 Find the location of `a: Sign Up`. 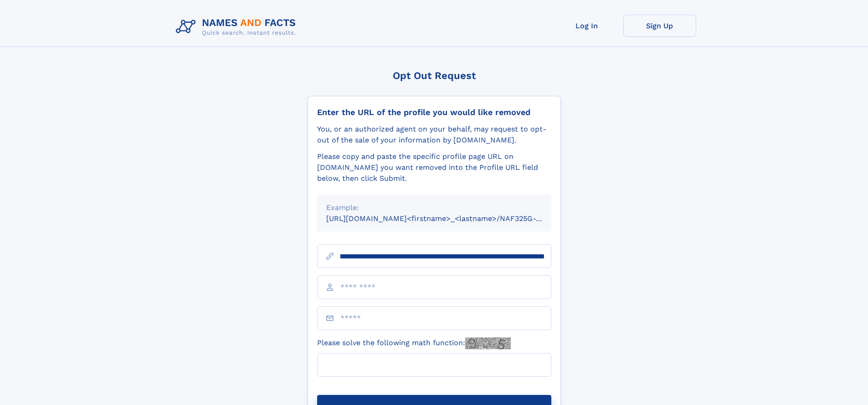

a: Sign Up is located at coordinates (660, 25).